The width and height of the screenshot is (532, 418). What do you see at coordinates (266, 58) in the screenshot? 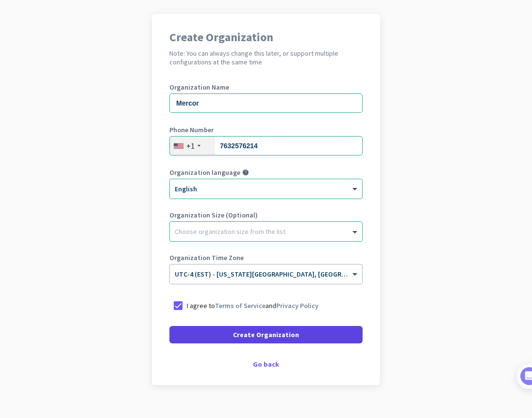
I see `h2: Note: You can always change this later, or support multiple configurations at the same time` at bounding box center [266, 58].